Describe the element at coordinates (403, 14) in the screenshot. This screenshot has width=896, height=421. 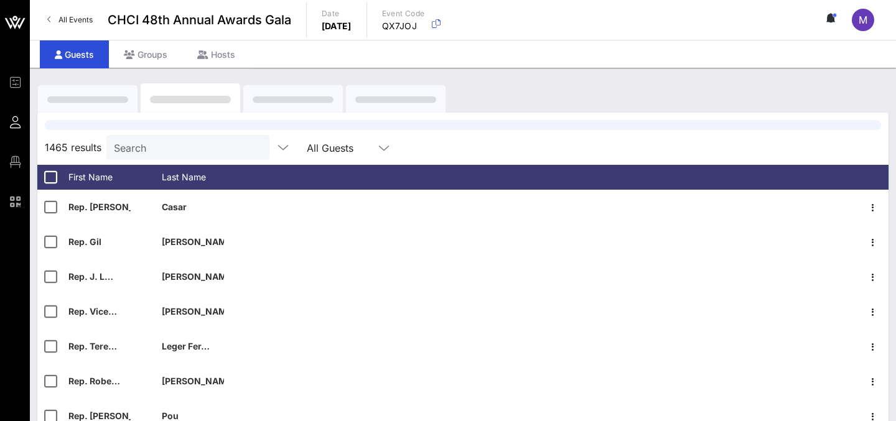
I see `p: Event Code` at that location.